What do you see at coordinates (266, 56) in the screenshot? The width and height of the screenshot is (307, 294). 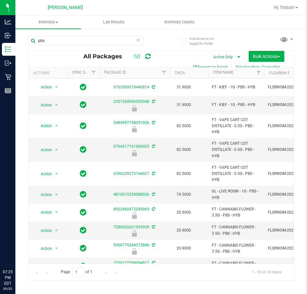 I see `button: Bulk Actions` at bounding box center [266, 56].